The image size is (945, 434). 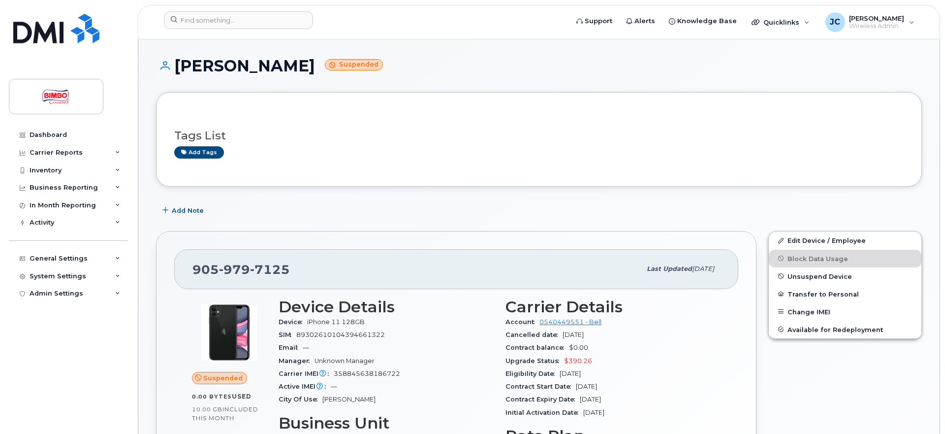 What do you see at coordinates (845, 311) in the screenshot?
I see `button: Change IMEI` at bounding box center [845, 311].